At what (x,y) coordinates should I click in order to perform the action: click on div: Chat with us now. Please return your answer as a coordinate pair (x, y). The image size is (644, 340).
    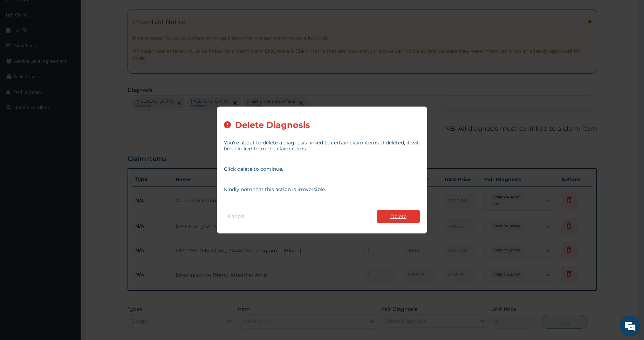
    Looking at the image, I should click on (77, 44).